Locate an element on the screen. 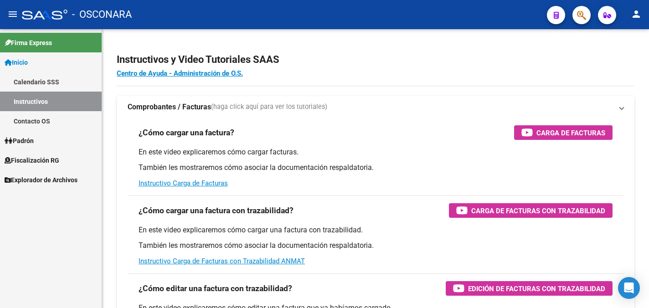 The image size is (649, 308). span: Carga de Facturas is located at coordinates (571, 133).